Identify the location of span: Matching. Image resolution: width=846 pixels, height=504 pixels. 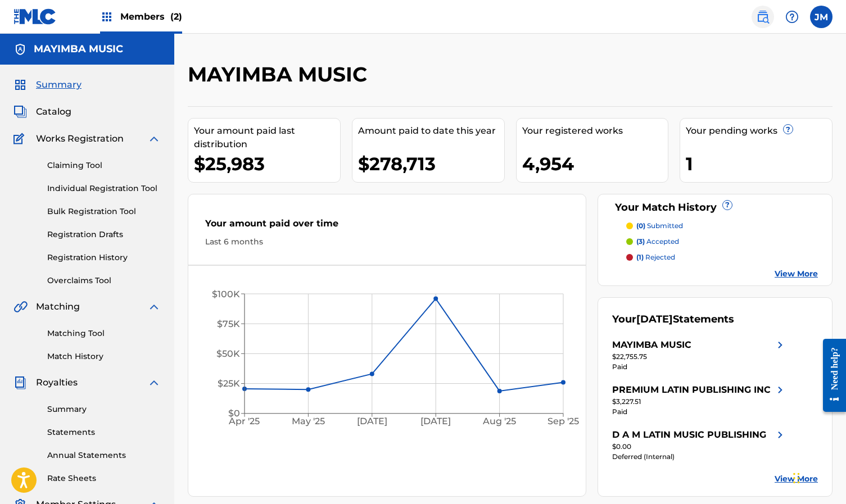
(58, 307).